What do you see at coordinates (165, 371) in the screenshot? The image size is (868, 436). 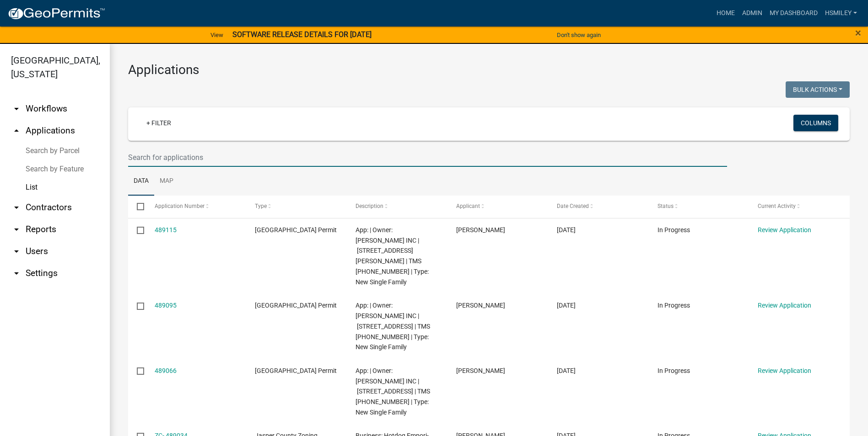 I see `a: 489066` at bounding box center [165, 371].